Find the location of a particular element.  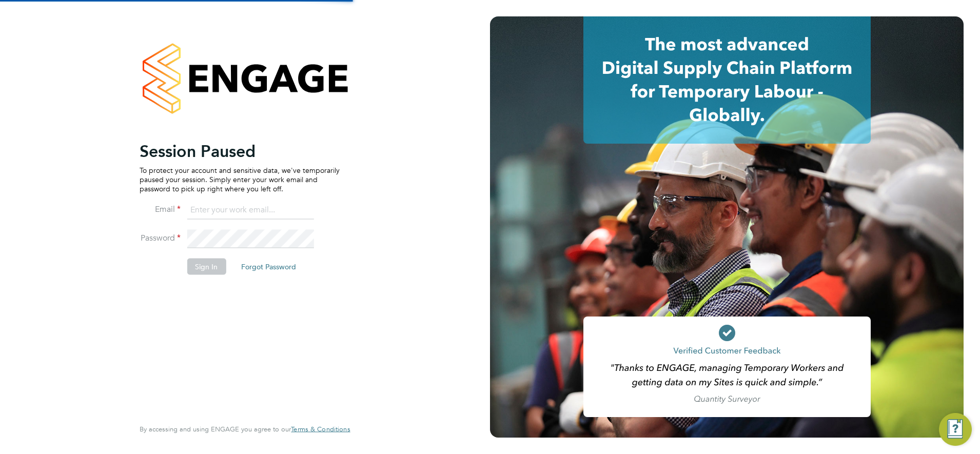

a: Terms & Conditions is located at coordinates (320, 429).